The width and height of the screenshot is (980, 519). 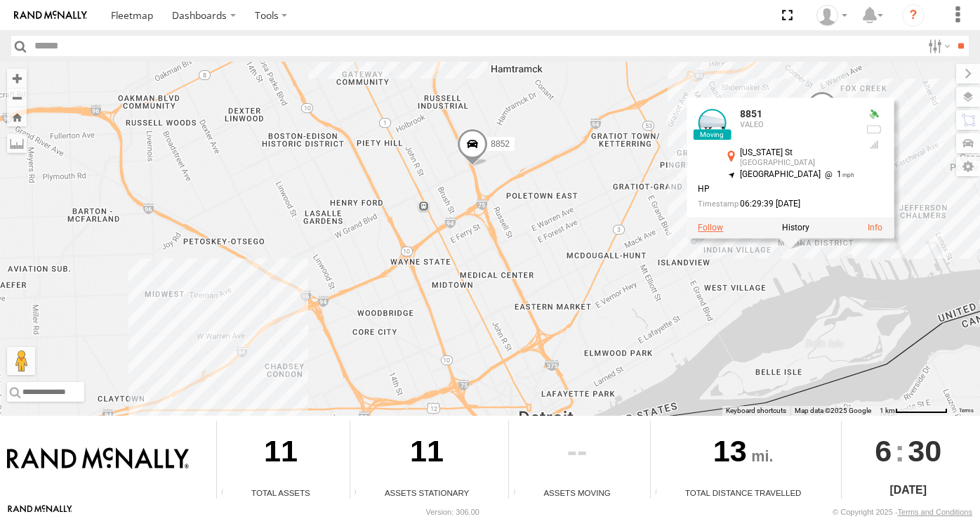 I want to click on div: © Copyright 2025 -, so click(x=902, y=511).